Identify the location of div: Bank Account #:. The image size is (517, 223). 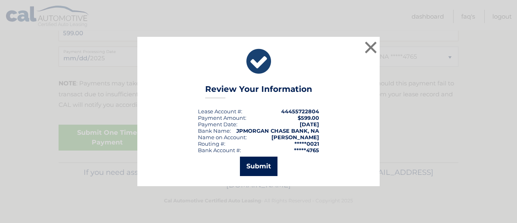
(219, 150).